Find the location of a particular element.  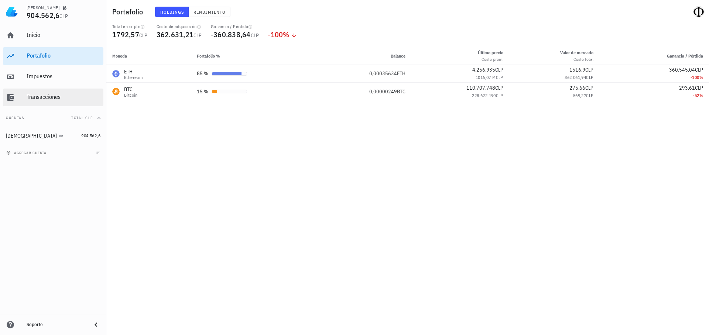

span: Portafolio % is located at coordinates (208, 56).